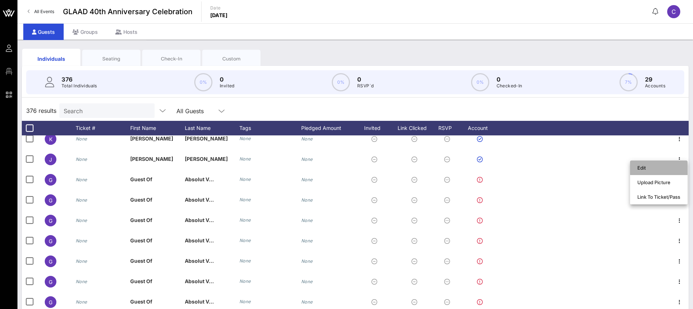  What do you see at coordinates (51, 159) in the screenshot?
I see `span: j` at bounding box center [51, 159].